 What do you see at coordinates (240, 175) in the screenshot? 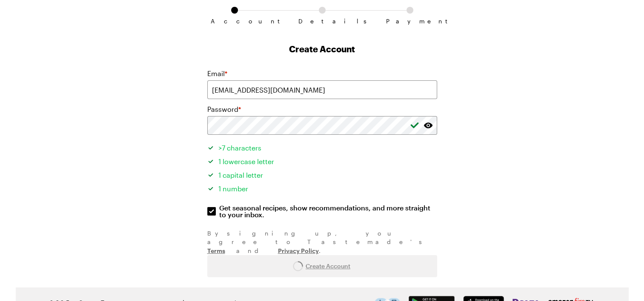
I see `span: 1 capital letter` at bounding box center [240, 175].